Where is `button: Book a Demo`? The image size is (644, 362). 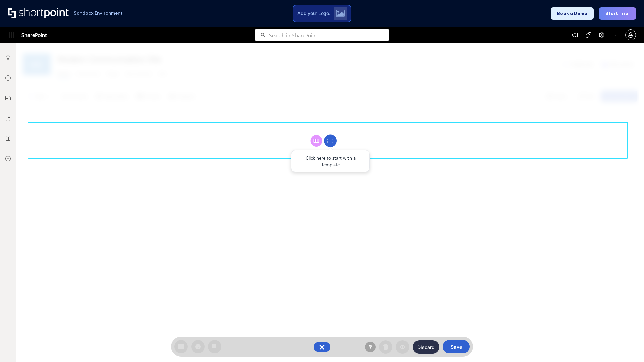
button: Book a Demo is located at coordinates (573, 13).